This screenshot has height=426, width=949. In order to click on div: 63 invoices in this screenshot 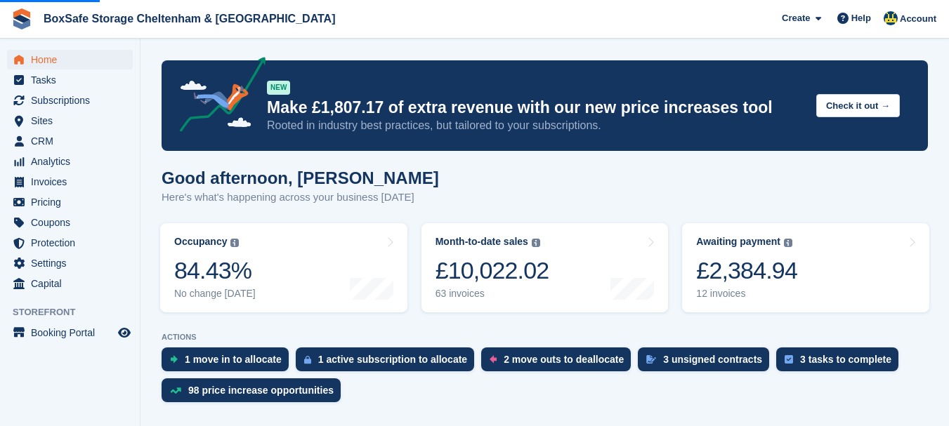, I will do `click(492, 294)`.